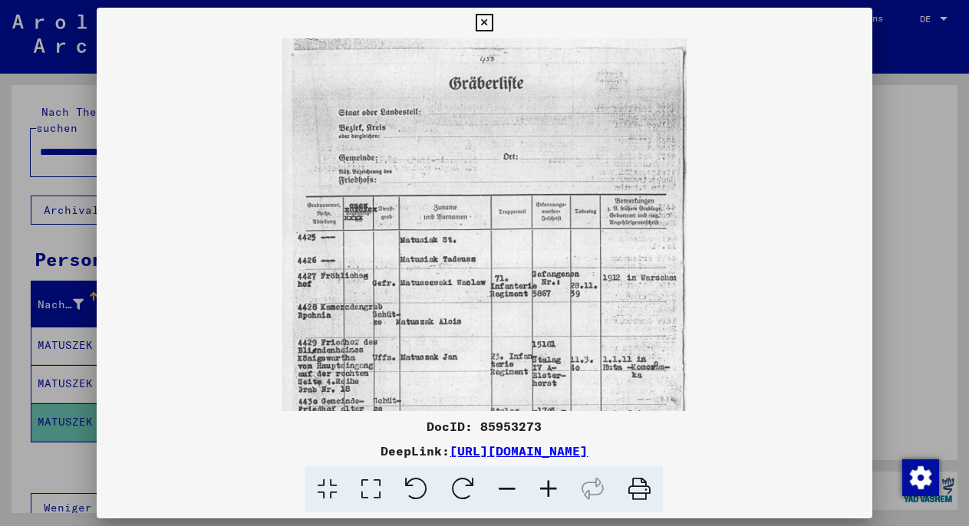  What do you see at coordinates (484, 426) in the screenshot?
I see `div: DocID: 85953273` at bounding box center [484, 426].